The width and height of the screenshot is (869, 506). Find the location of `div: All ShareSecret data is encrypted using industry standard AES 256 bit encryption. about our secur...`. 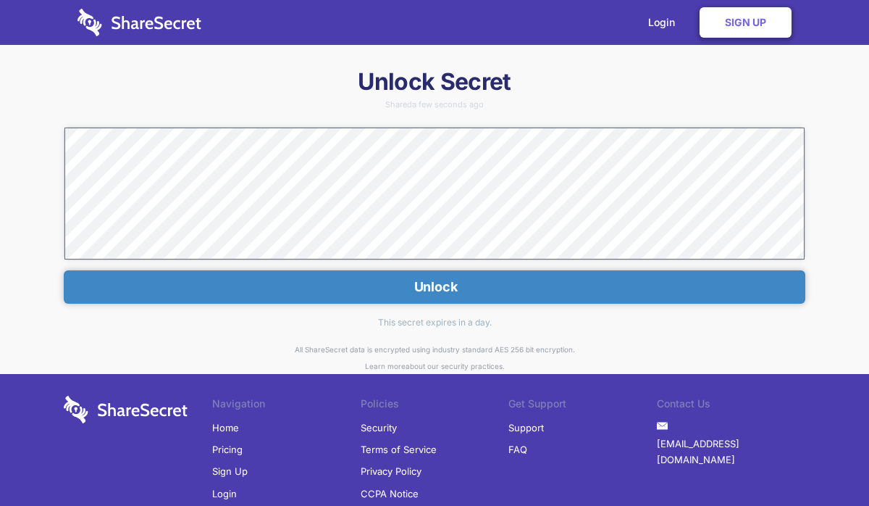

div: All ShareSecret data is encrypted using industry standard AES 256 bit encryption. about our secur... is located at coordinates (435, 357).